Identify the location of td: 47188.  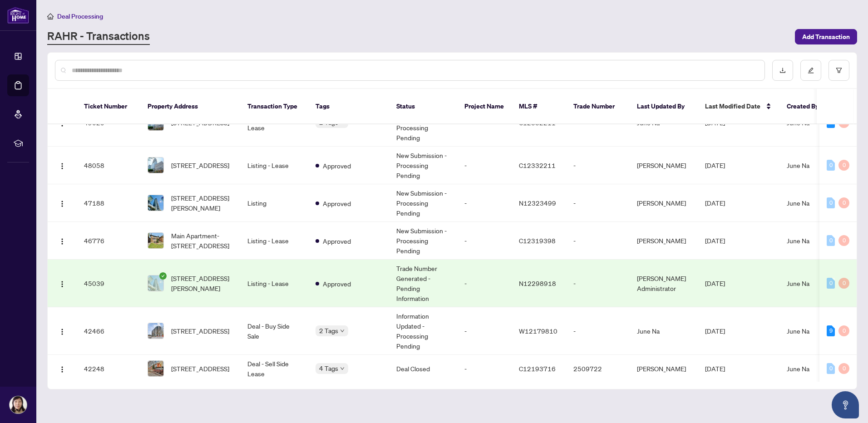
(108, 203).